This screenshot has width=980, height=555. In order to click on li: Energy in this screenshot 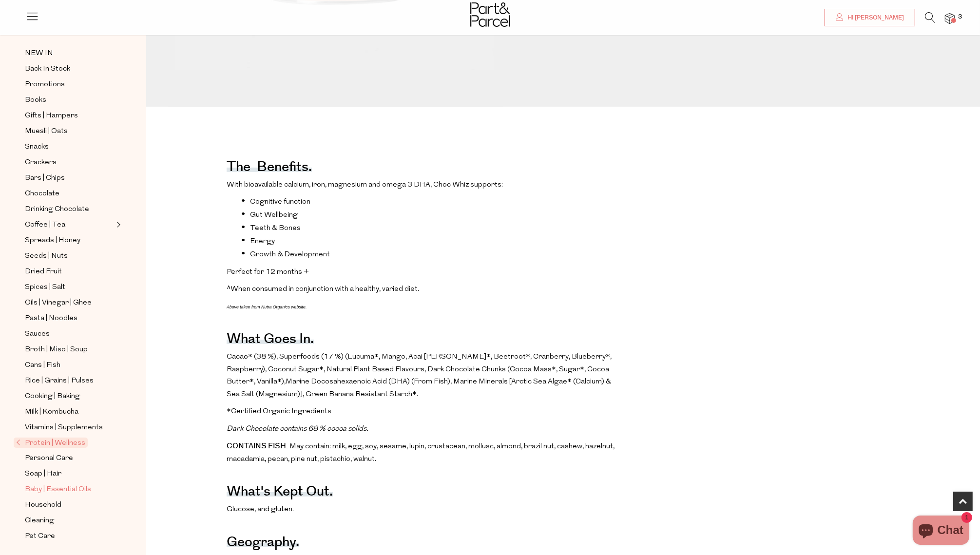, I will do `click(431, 241)`.